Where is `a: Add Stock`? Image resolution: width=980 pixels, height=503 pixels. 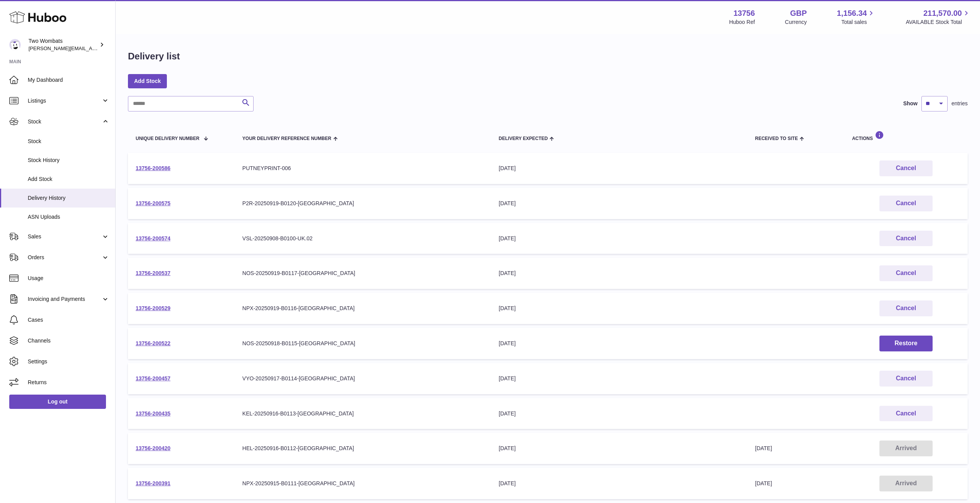
a: Add Stock is located at coordinates (147, 81).